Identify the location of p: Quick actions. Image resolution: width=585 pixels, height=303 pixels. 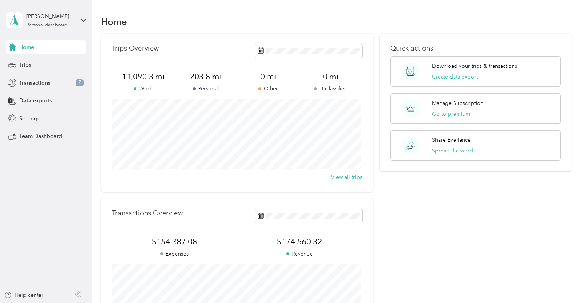
(475, 48).